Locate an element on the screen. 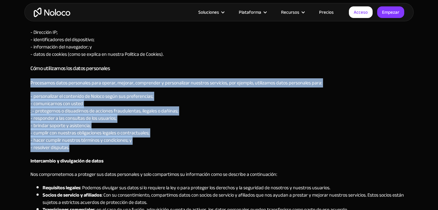 This screenshot has height=210, width=438. font: - personalizar el contenido de Noloco según sus preferencias; is located at coordinates (92, 96).